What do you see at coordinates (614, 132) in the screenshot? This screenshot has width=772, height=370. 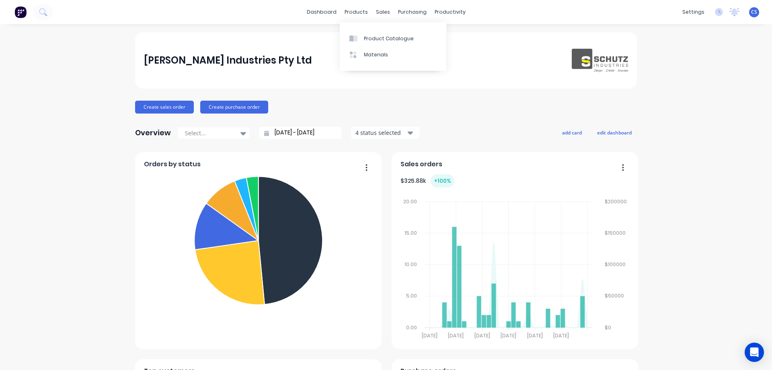 I see `button: edit dashboard` at bounding box center [614, 132].